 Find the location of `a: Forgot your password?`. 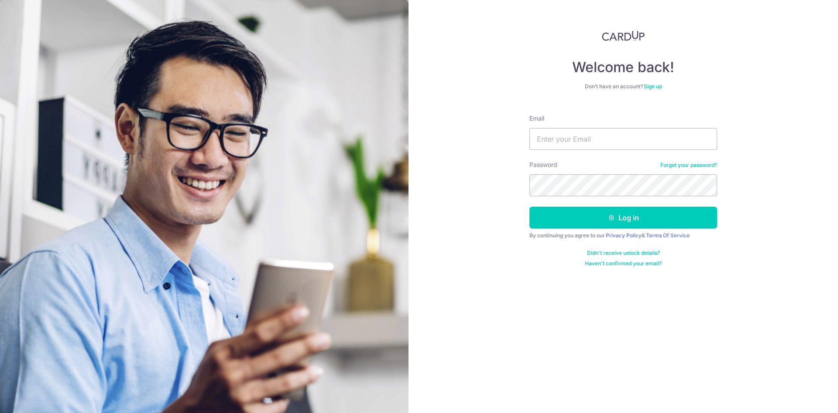

a: Forgot your password? is located at coordinates (689, 165).